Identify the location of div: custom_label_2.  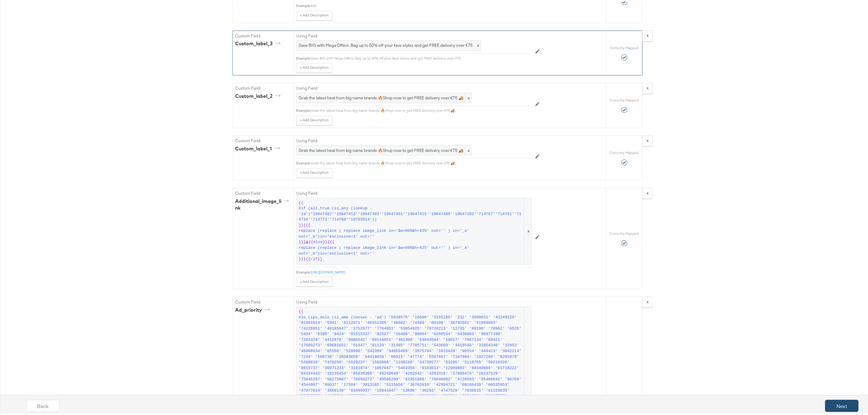
(259, 94).